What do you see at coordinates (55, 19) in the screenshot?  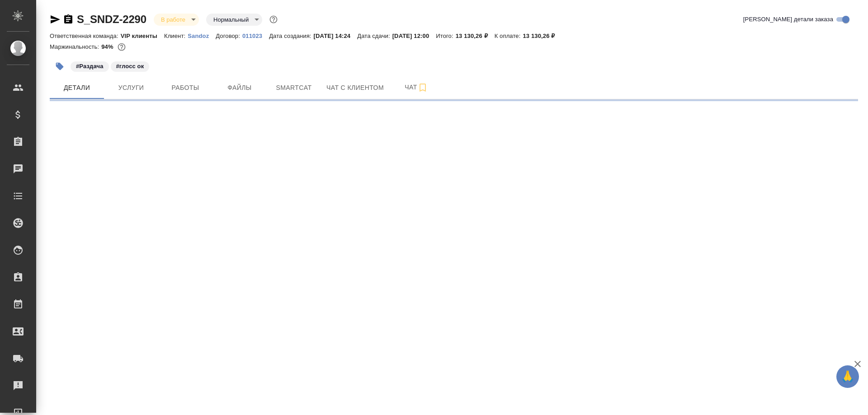 I see `button: Скопировать ссылку для ЯМессенджера` at bounding box center [55, 19].